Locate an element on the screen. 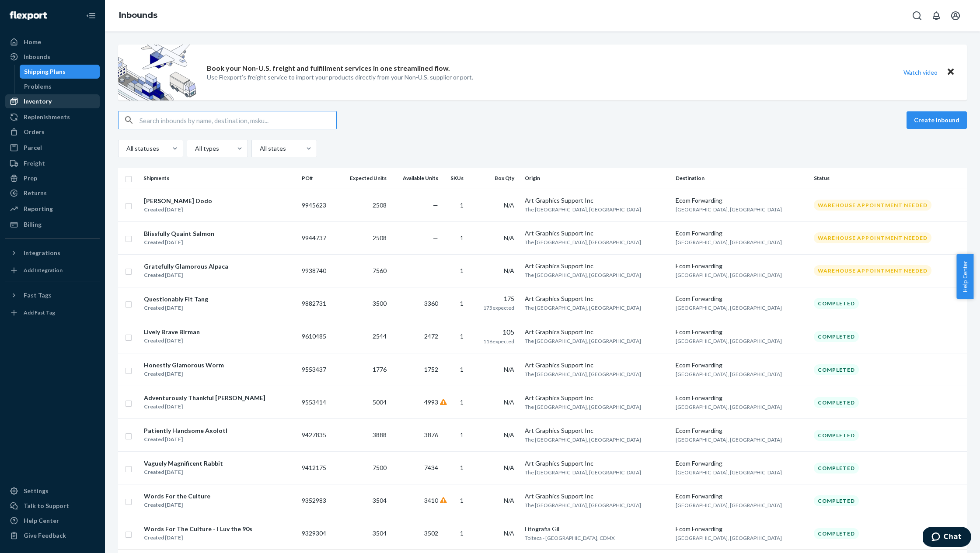  div: Patiently Handsome Axolotl is located at coordinates (186, 431).